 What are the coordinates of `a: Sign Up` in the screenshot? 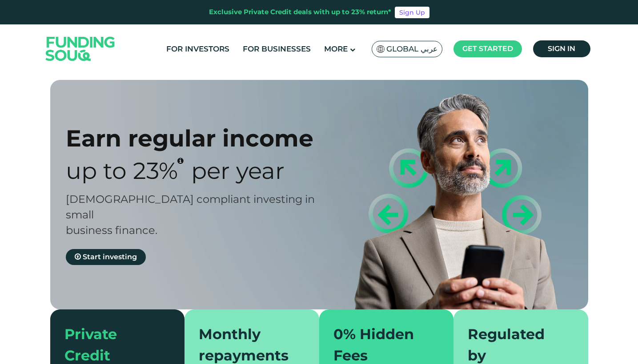 It's located at (412, 12).